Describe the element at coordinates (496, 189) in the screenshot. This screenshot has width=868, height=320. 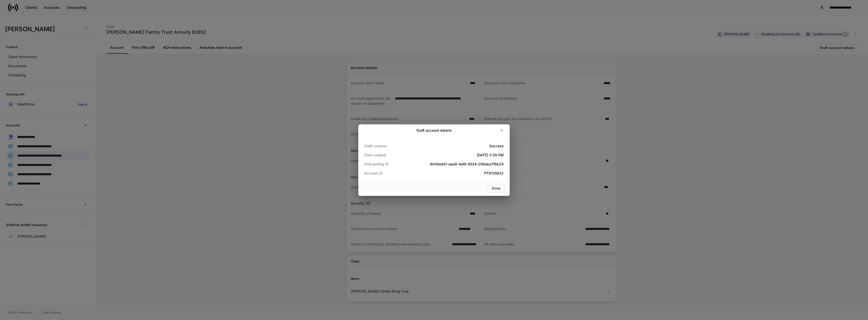
I see `div: Done` at that location.